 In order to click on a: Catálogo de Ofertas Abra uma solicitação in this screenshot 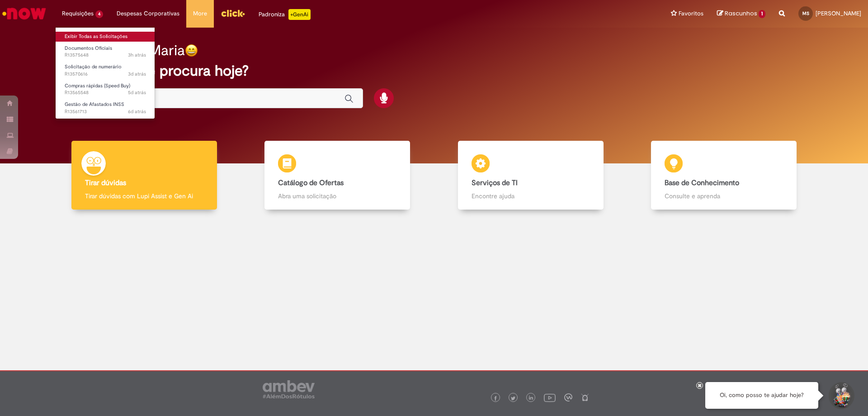, I will do `click(338, 175)`.